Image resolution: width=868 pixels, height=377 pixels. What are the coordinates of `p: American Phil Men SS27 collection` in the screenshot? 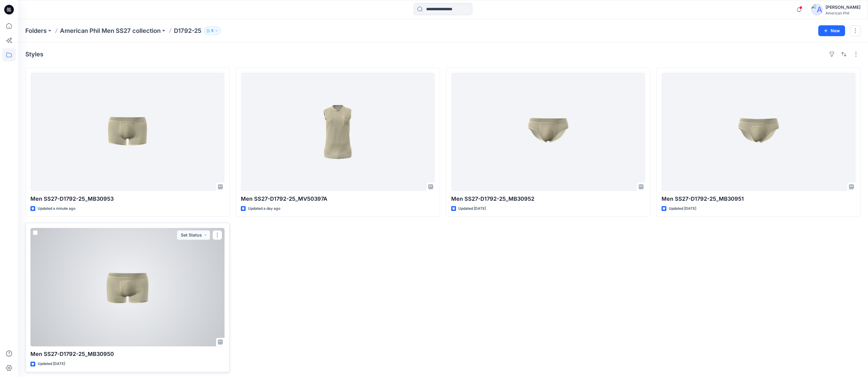 It's located at (110, 31).